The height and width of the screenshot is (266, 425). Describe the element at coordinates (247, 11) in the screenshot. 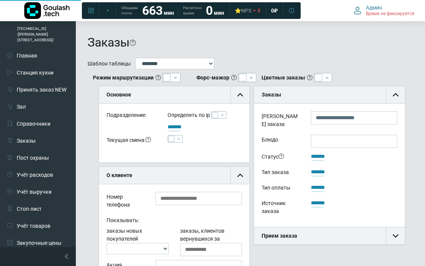

I see `a: ⭐NPS 5` at that location.